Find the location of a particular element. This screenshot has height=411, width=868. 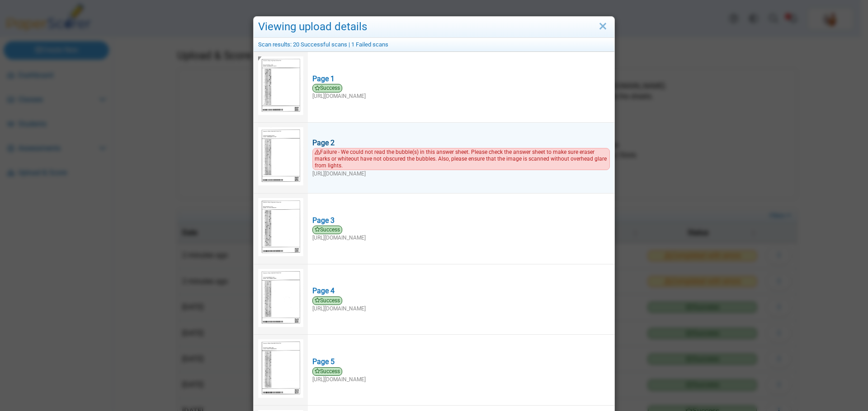

img: 3123412_SEPTEMBER_4_2025T17_11_14_954000000.jpeg is located at coordinates (281, 227).